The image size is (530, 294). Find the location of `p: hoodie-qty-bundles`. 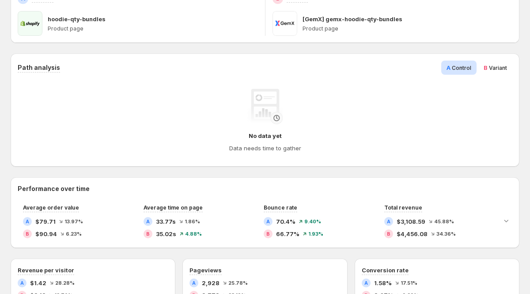

p: hoodie-qty-bundles is located at coordinates (76, 19).